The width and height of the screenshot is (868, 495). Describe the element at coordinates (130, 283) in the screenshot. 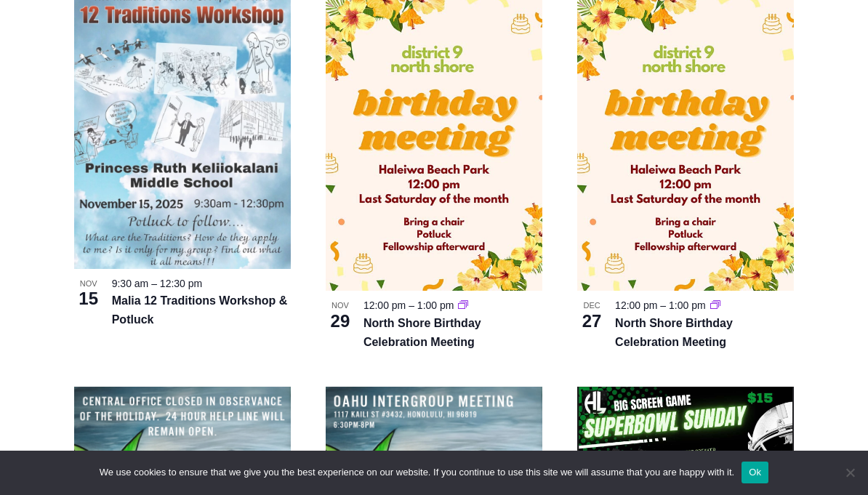

I see `time: 9:30 am` at that location.